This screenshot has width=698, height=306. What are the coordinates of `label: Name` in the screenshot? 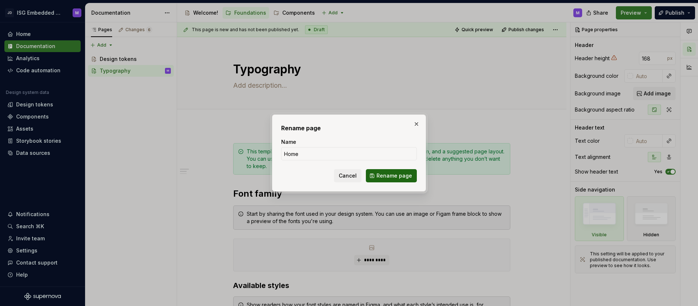 It's located at (288, 142).